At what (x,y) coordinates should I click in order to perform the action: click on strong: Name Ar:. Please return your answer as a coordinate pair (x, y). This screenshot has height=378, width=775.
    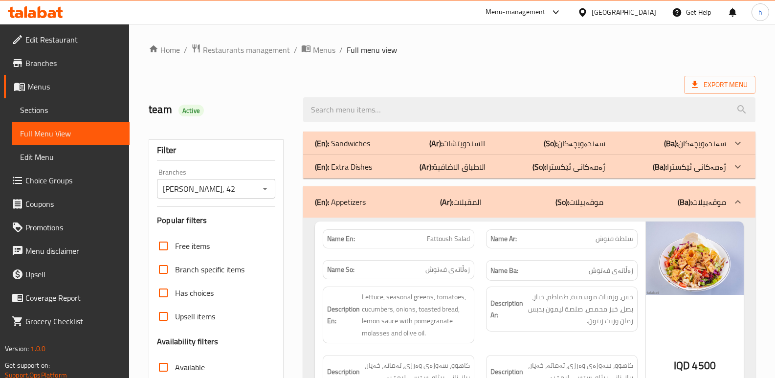
    Looking at the image, I should click on (503, 239).